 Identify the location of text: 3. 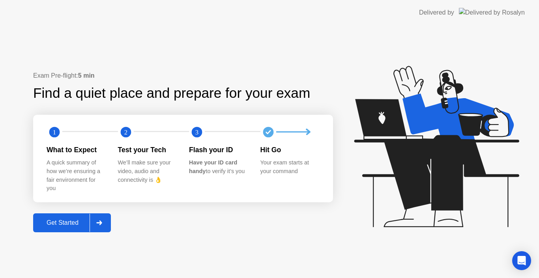
(197, 132).